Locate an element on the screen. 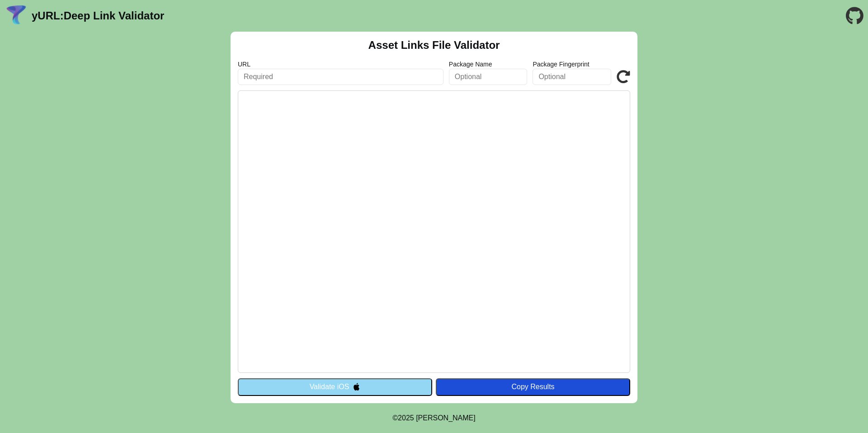 The image size is (868, 433). a: Michael Ibragimchayev's Personal Site is located at coordinates (446, 418).